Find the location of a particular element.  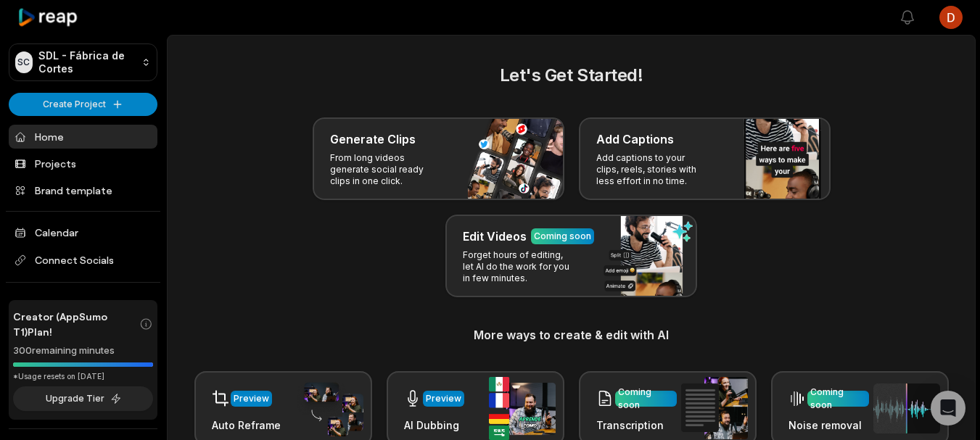

h2: Let's Get Started! is located at coordinates (571, 76).